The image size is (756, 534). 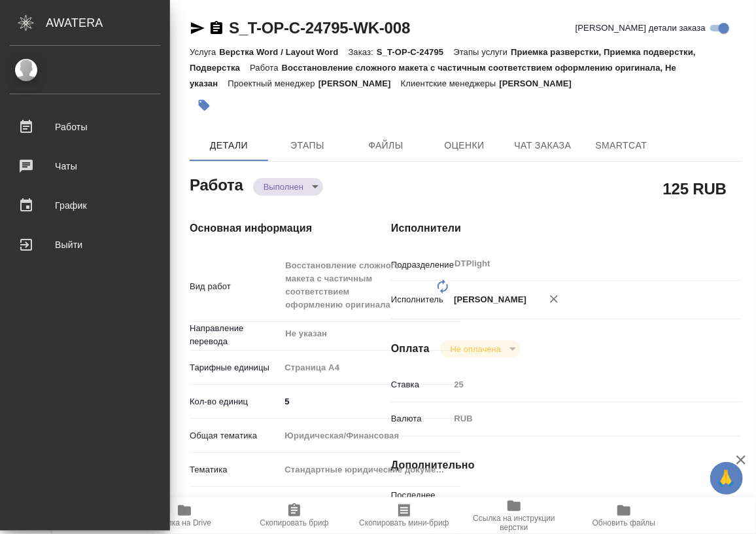 I want to click on p: Вид работ, so click(x=235, y=287).